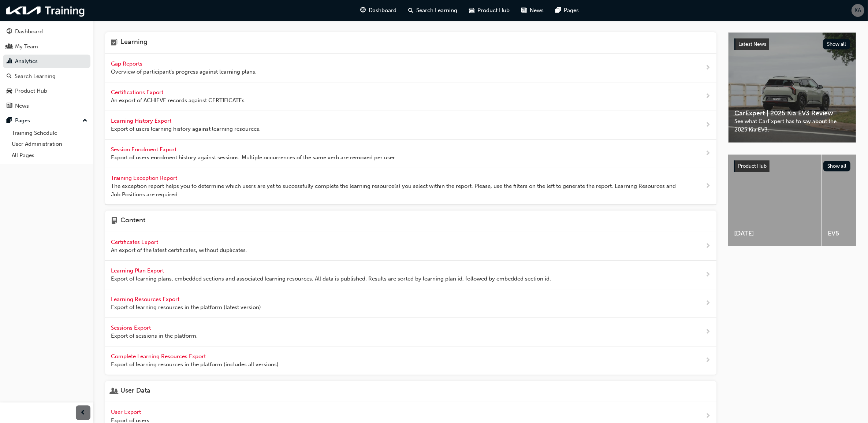 The height and width of the screenshot is (423, 868). What do you see at coordinates (144, 149) in the screenshot?
I see `span: Session Enrolment Export` at bounding box center [144, 149].